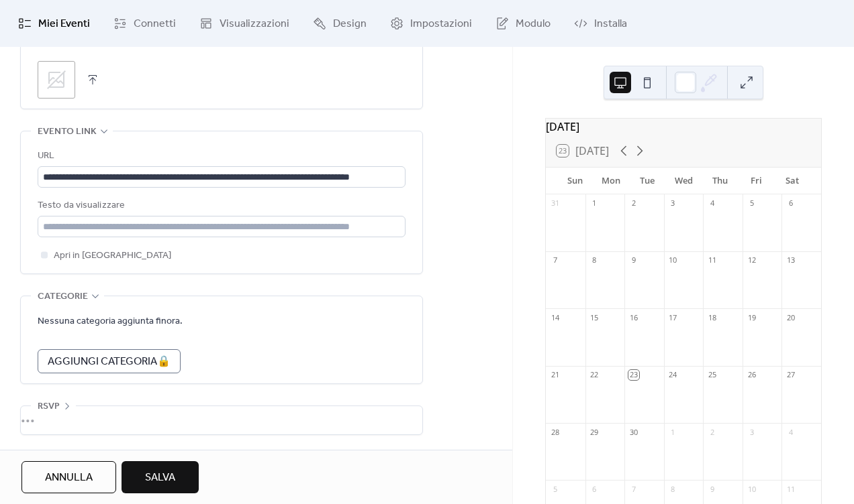 Image resolution: width=854 pixels, height=504 pixels. Describe the element at coordinates (431, 24) in the screenshot. I see `a: Impostazioni` at that location.